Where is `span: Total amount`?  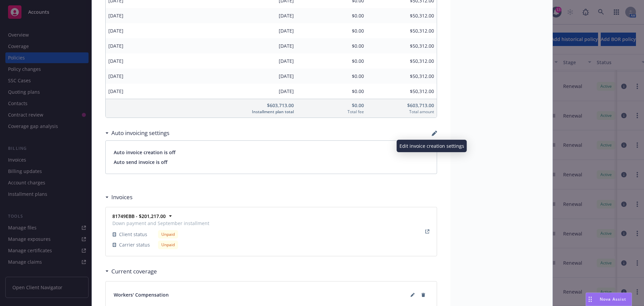 span: Total amount is located at coordinates (402, 112).